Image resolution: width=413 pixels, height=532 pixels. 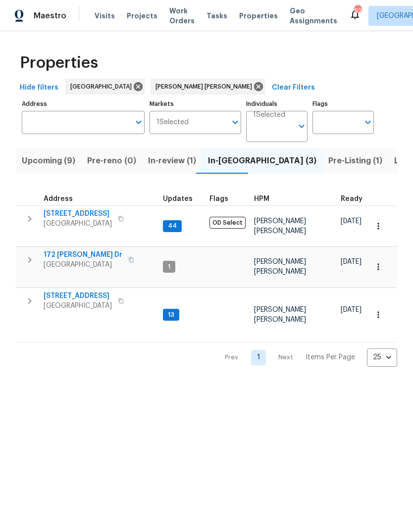 I want to click on span: 13, so click(x=171, y=315).